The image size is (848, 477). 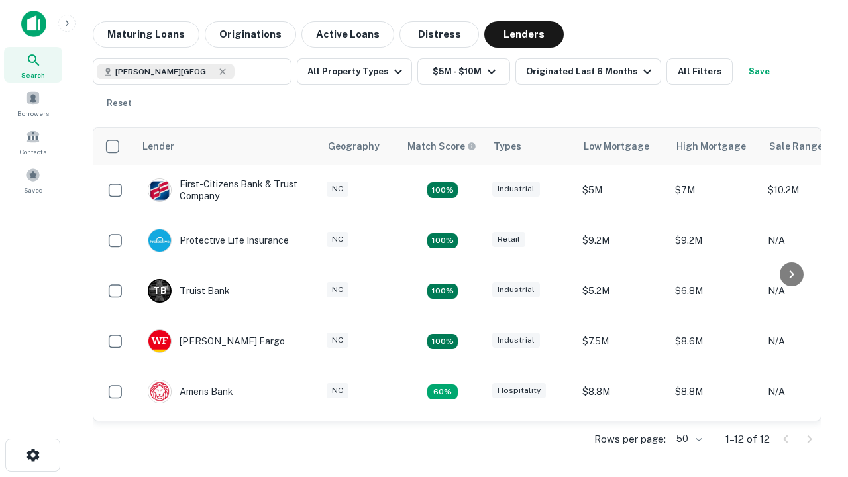 I want to click on p: 1–12 of 12, so click(x=747, y=439).